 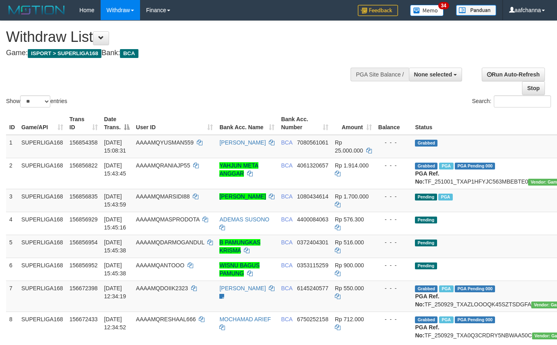 What do you see at coordinates (239, 269) in the screenshot?
I see `a: WISNU BAGUS PAMUNG` at bounding box center [239, 269].